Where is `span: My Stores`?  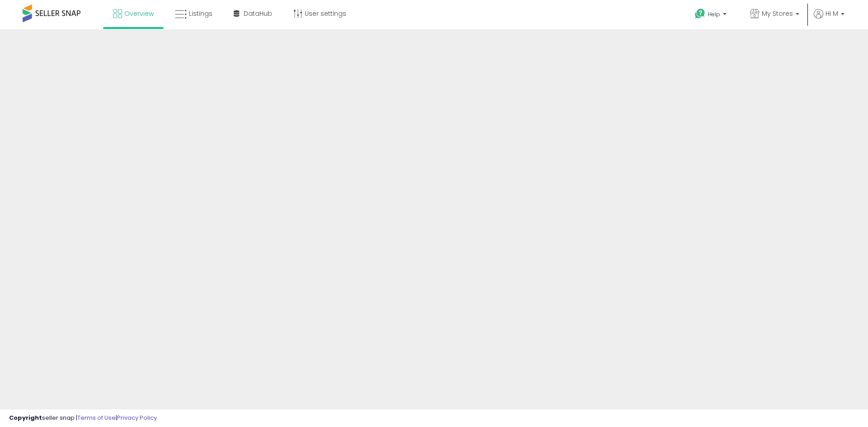 span: My Stores is located at coordinates (777, 14).